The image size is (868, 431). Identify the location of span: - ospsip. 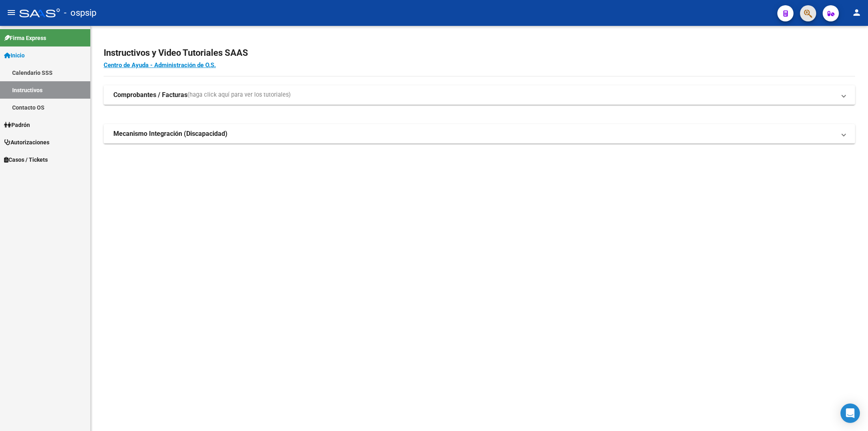
(80, 13).